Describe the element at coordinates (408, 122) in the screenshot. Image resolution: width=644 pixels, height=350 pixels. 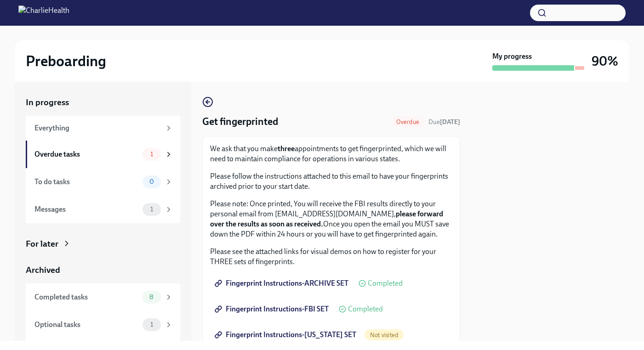
I see `span: Overdue` at that location.